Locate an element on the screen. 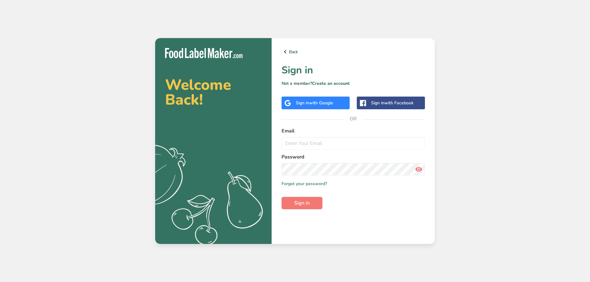 This screenshot has height=282, width=590. span: with Google is located at coordinates (321, 103).